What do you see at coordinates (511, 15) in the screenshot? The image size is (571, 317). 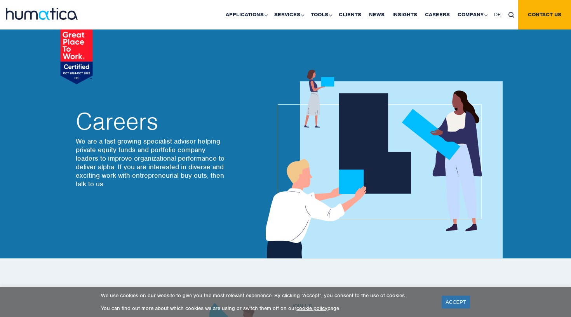 I see `img: search_icon` at bounding box center [511, 15].